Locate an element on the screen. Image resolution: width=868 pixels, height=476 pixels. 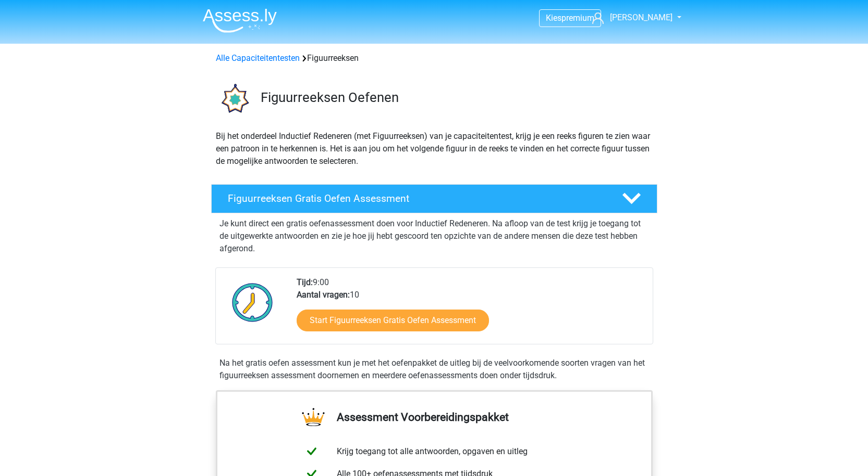
a: Start Figuurreeksen Gratis Oefen Assessment is located at coordinates (393, 320).